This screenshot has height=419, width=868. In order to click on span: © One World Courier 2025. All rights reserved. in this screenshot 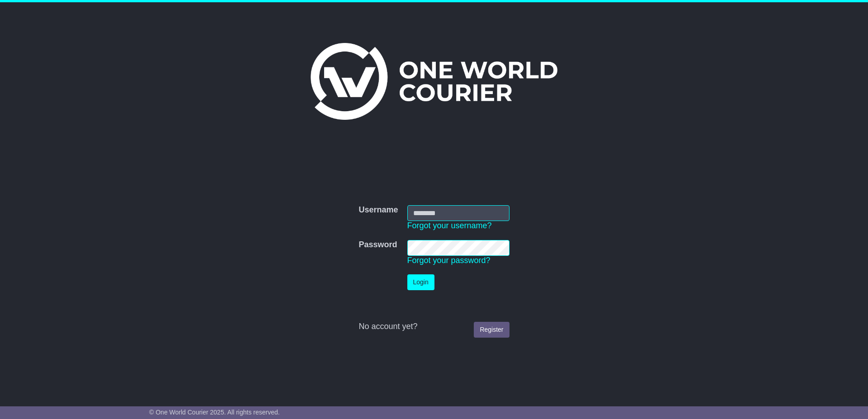, I will do `click(215, 412)`.